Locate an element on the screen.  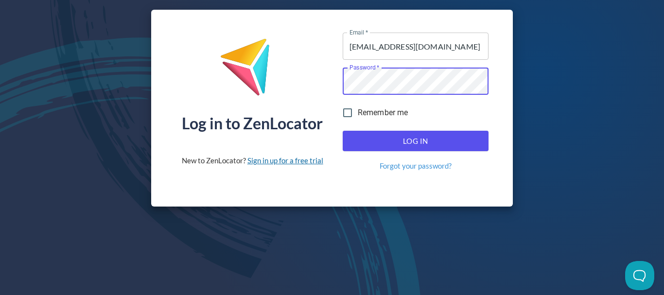
span: Log In is located at coordinates (416, 141).